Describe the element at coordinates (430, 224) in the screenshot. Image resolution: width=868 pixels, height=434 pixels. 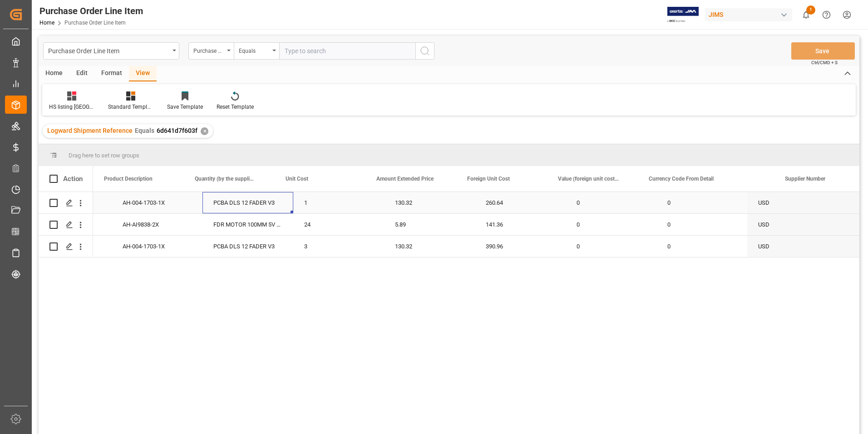
I see `div: 5.89` at that location.